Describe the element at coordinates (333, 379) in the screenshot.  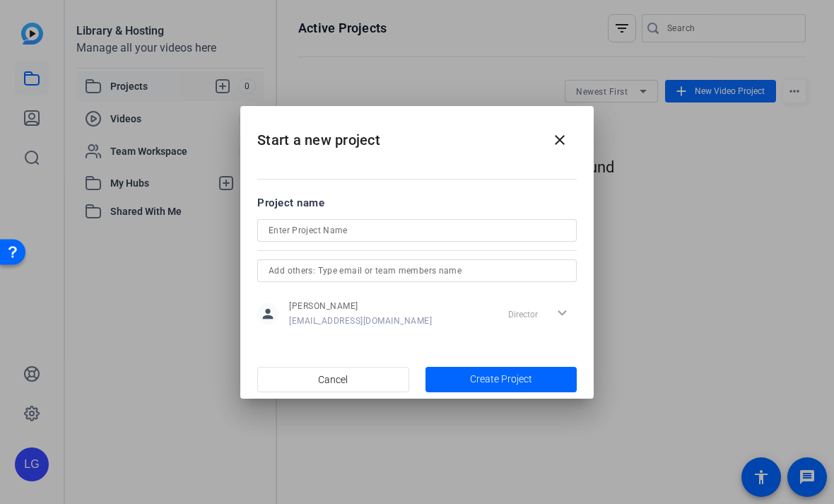
I see `span: Cancel` at that location.